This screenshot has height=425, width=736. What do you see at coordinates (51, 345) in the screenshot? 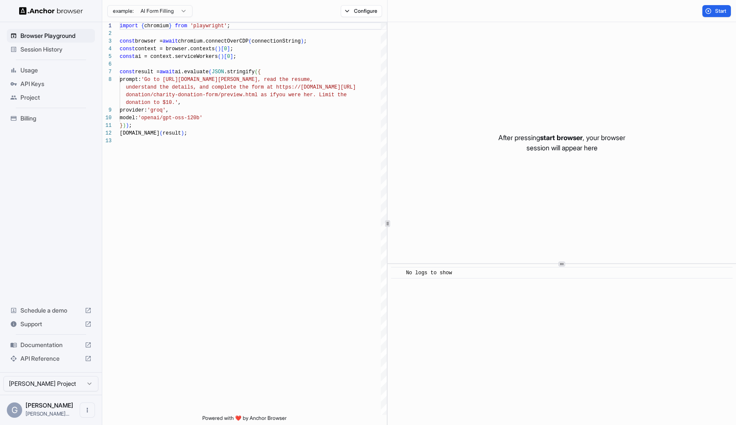
I see `div: Documentation` at bounding box center [51, 345].